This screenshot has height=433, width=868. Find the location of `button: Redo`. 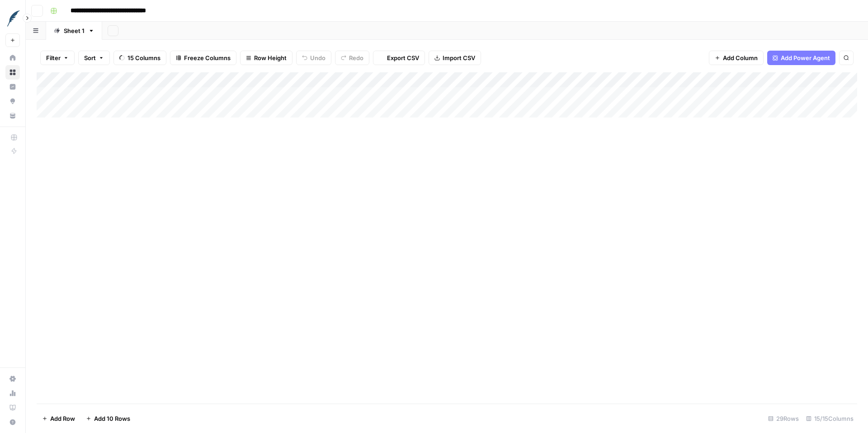

button: Redo is located at coordinates (352, 58).